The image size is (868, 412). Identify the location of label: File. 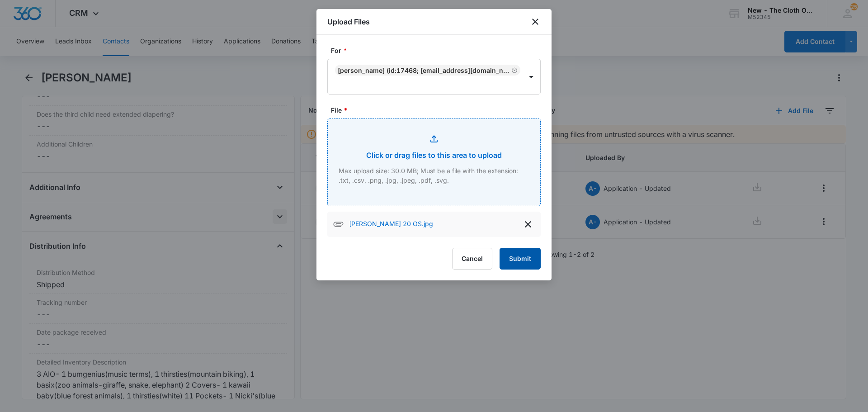
(437, 110).